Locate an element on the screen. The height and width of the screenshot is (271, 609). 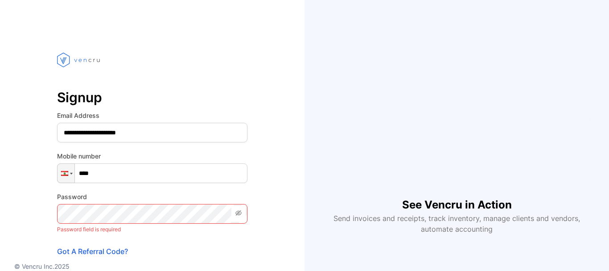
label: Password is located at coordinates (152, 196).